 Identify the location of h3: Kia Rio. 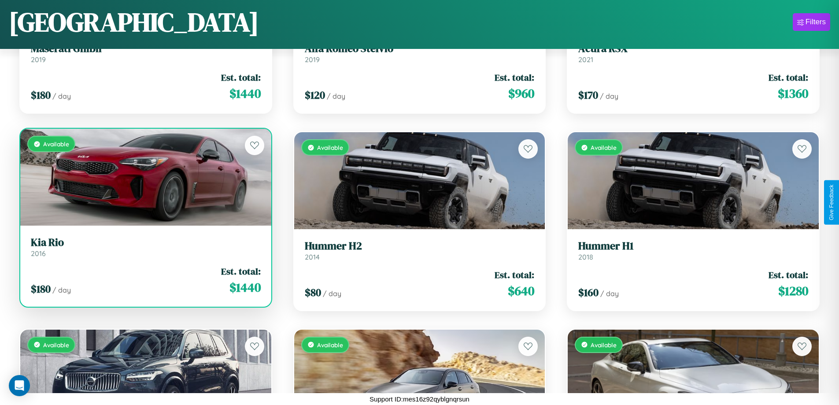
(146, 242).